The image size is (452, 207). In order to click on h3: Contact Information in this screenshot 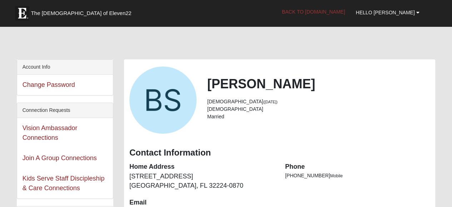, I will do `click(279, 152)`.